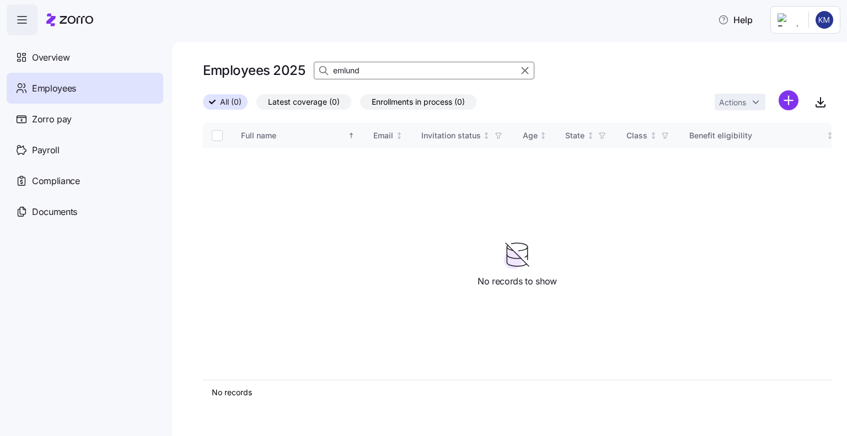 The width and height of the screenshot is (847, 436). Describe the element at coordinates (649, 136) in the screenshot. I see `th: ClassNot sorted` at that location.